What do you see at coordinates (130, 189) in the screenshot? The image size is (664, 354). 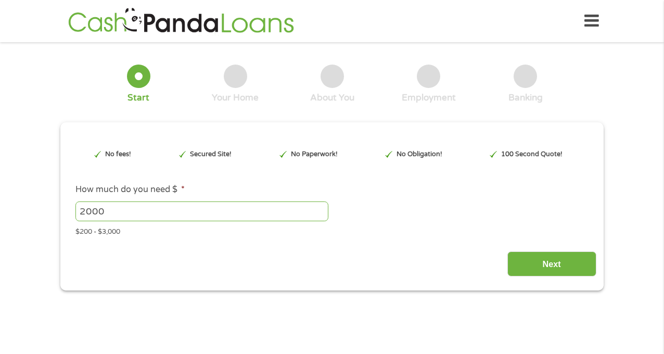 I see `label: How much do you need $` at bounding box center [130, 189].